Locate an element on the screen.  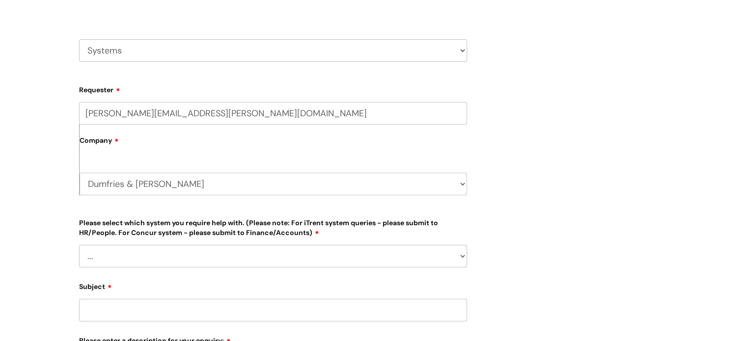
label: Company is located at coordinates (273, 144).